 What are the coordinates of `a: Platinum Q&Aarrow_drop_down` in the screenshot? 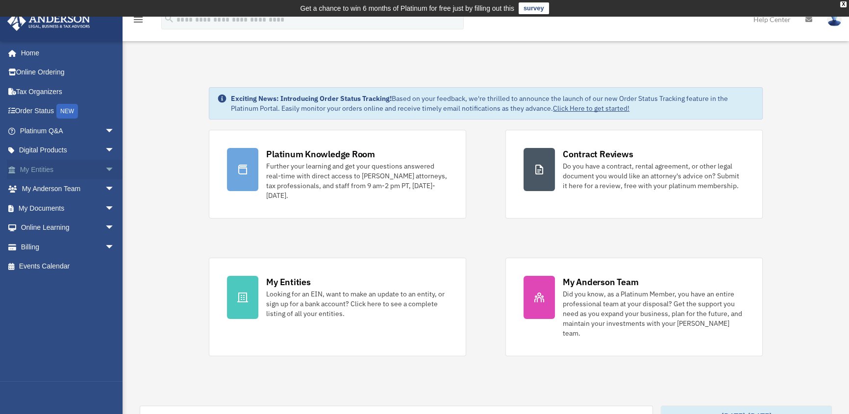 It's located at (68, 131).